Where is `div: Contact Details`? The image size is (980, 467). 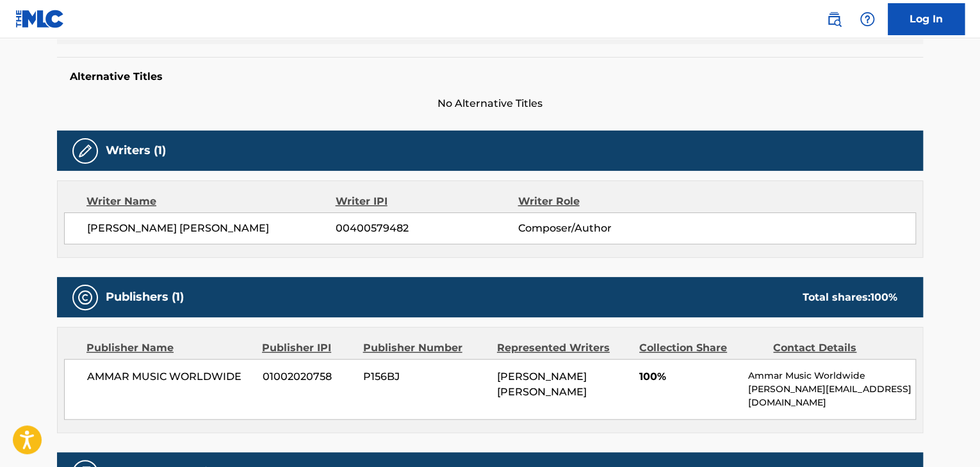
div: Contact Details is located at coordinates (835, 348).